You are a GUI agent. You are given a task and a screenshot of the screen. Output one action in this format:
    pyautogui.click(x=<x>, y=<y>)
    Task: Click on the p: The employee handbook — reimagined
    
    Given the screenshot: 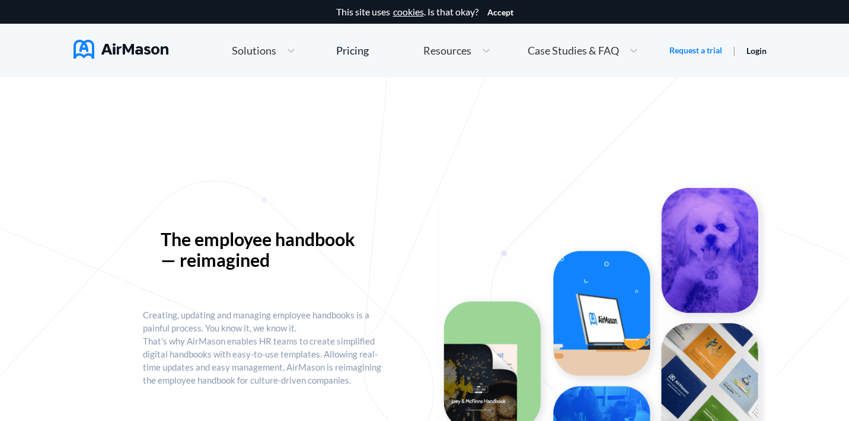 What is the action you would take?
    pyautogui.click(x=265, y=250)
    